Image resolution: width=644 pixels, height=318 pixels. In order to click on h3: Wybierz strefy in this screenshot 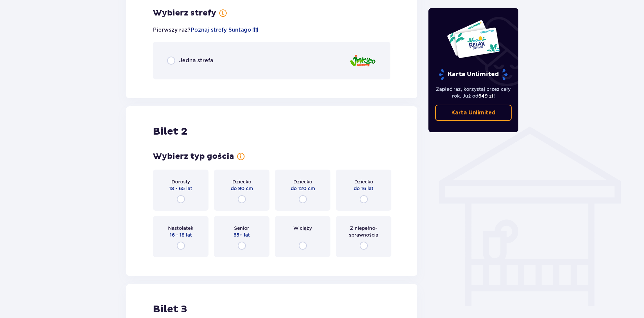, I will do `click(184, 13)`.